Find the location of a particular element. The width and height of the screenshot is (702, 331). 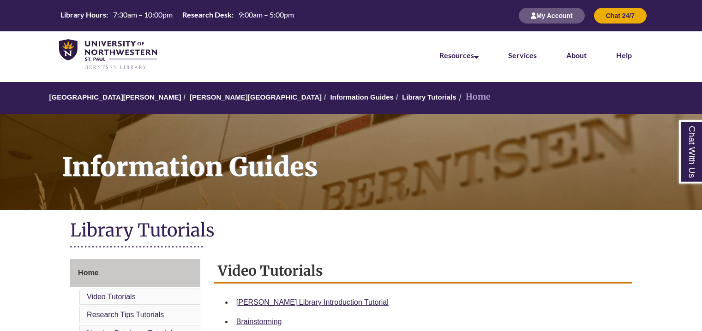

a: Chat 24/7 is located at coordinates (620, 15).